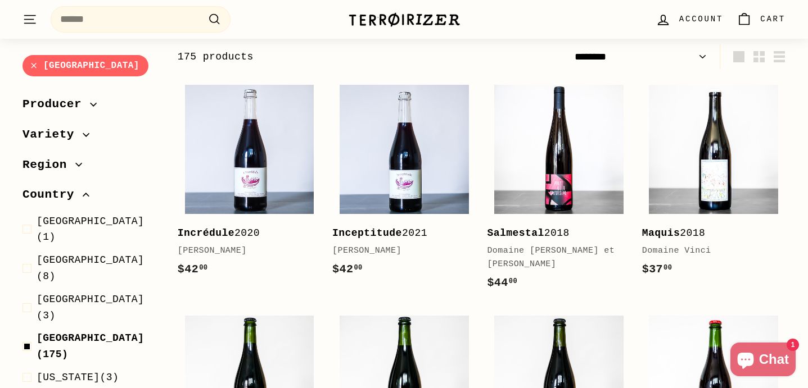 This screenshot has height=388, width=808. I want to click on span: Cart, so click(772, 19).